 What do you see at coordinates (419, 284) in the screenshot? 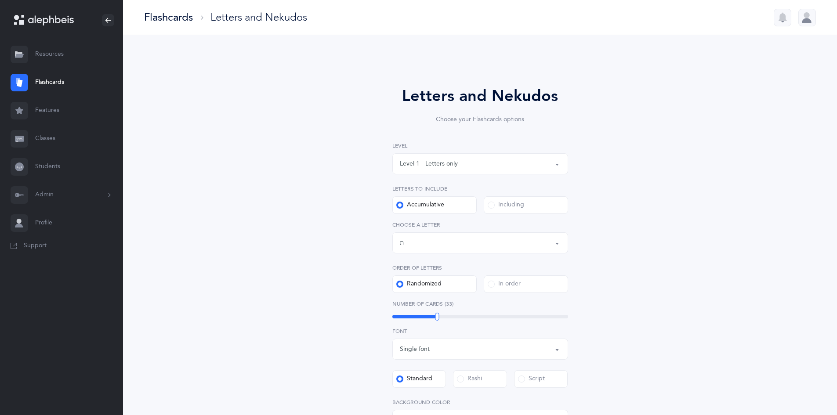
I see `div: Randomized` at bounding box center [419, 284].